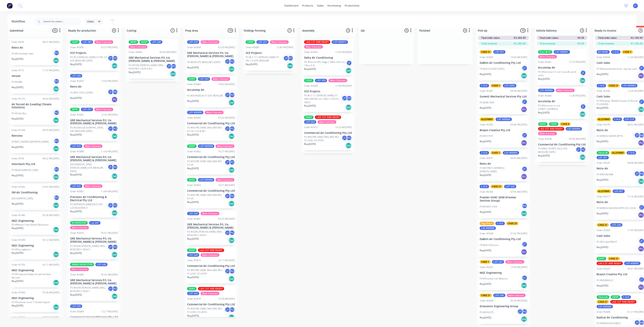  Describe the element at coordinates (321, 81) in the screenshot. I see `div: LOT-239` at that location.